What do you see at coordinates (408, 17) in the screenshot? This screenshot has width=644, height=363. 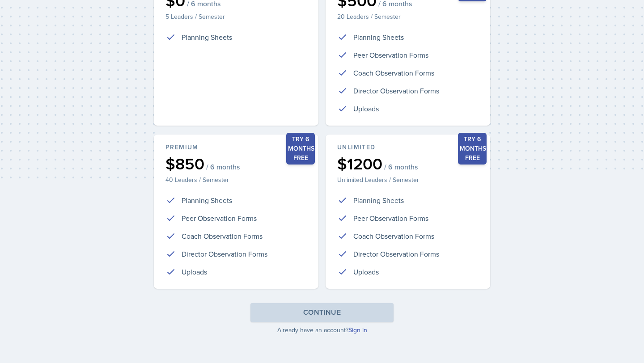 I see `p: 20 Leaders / Semester` at bounding box center [408, 17].